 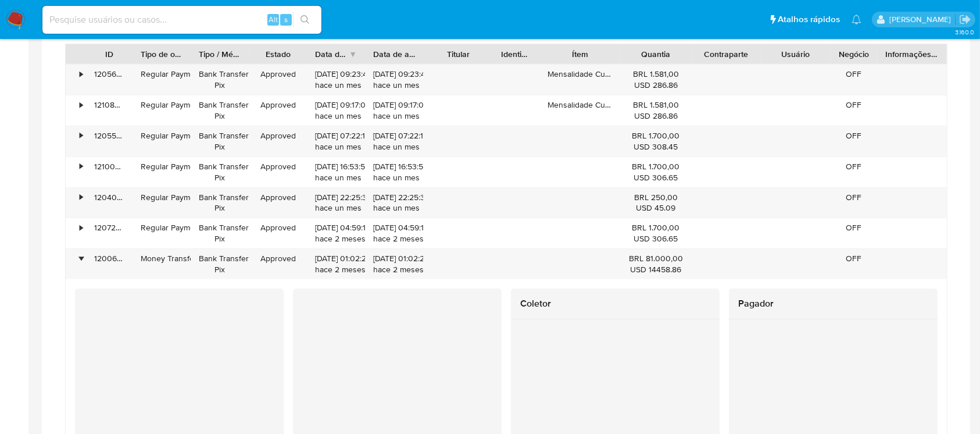 I want to click on a: Sair, so click(x=965, y=19).